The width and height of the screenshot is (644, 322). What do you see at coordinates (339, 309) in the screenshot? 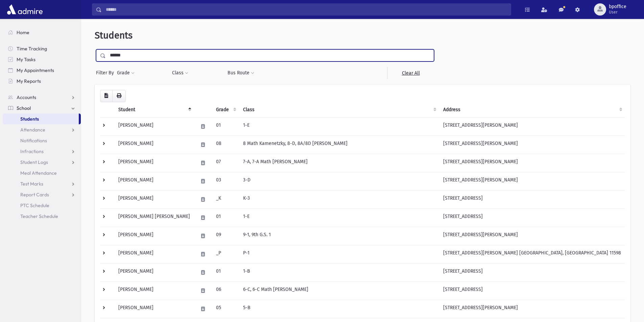
I see `td: 5-B` at bounding box center [339, 309].